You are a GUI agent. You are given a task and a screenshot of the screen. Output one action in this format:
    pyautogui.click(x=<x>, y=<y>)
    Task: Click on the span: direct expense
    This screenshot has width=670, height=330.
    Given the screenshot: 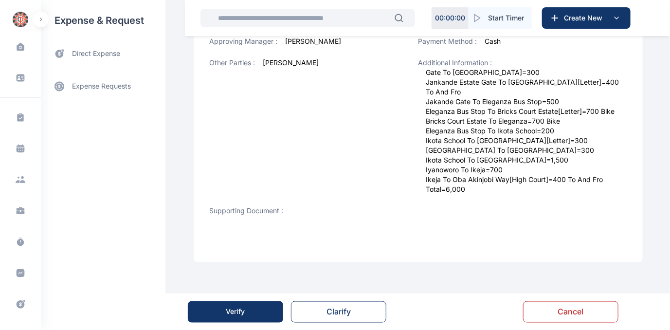 What is the action you would take?
    pyautogui.click(x=96, y=54)
    